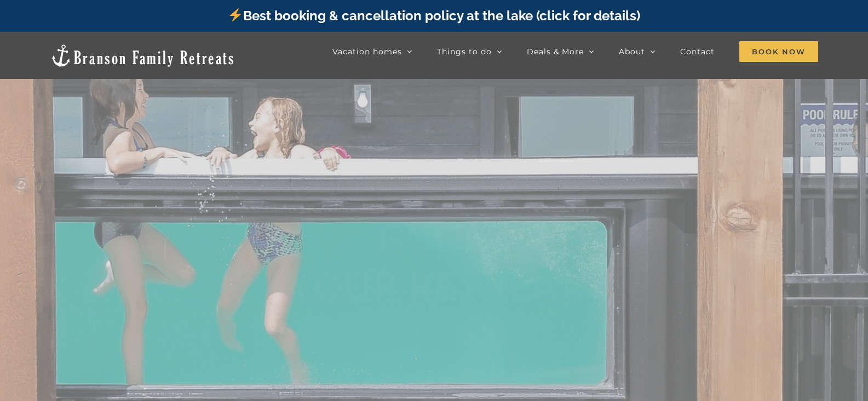 The image size is (868, 401). Describe the element at coordinates (434, 15) in the screenshot. I see `a: Best booking & cancellation policy at the lake (click for details)` at that location.